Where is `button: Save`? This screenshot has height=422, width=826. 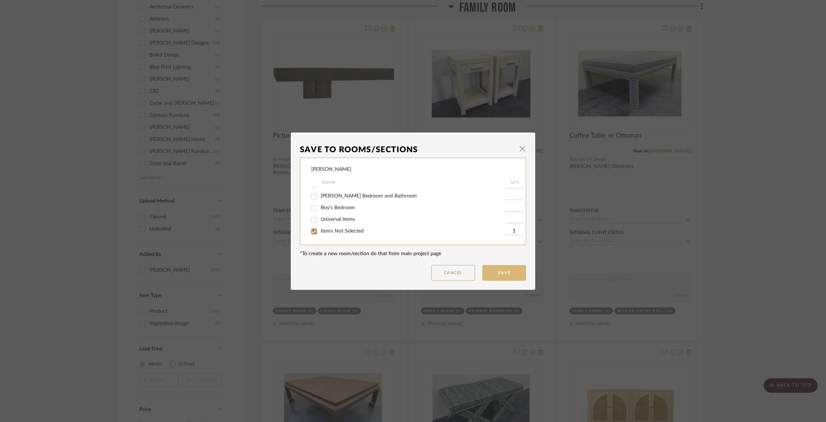 button: Save is located at coordinates (504, 273).